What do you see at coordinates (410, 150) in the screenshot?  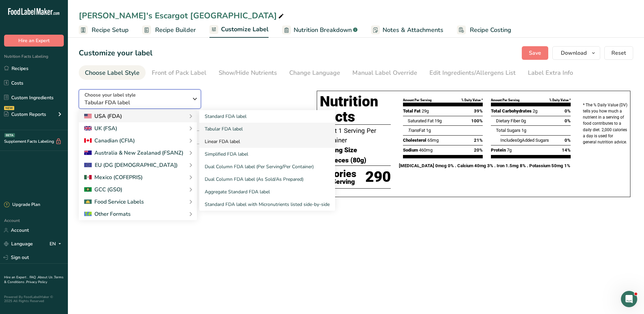 I see `span: Sodium` at bounding box center [410, 150].